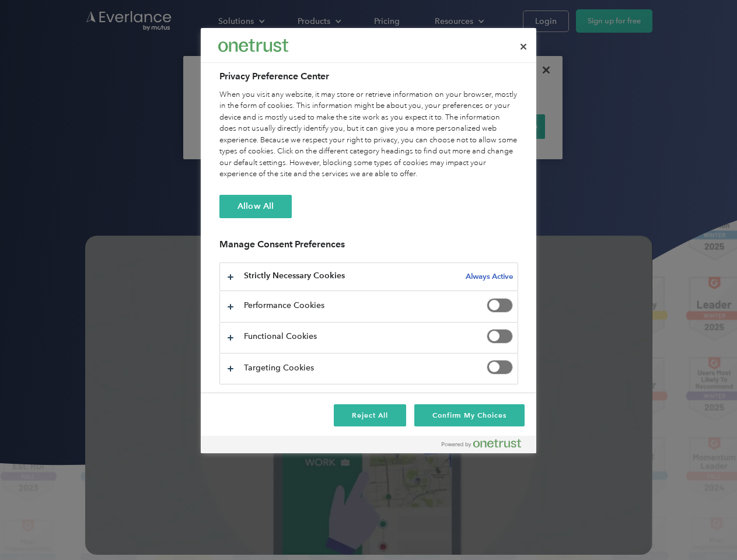 The width and height of the screenshot is (737, 560). I want to click on h2: Privacy Preference Center, so click(368, 76).